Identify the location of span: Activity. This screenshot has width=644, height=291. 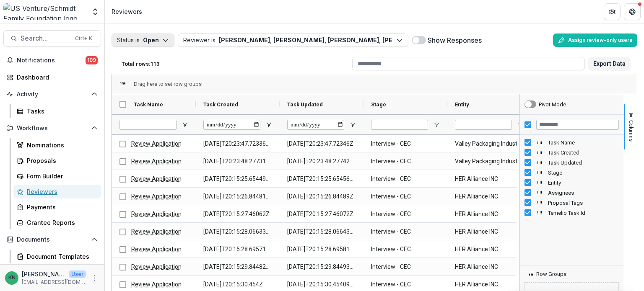
(52, 94).